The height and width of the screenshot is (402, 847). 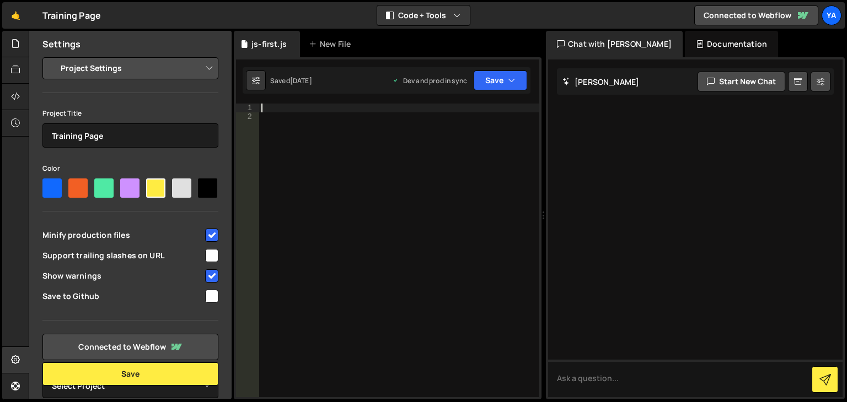 What do you see at coordinates (51, 169) in the screenshot?
I see `label: Color` at bounding box center [51, 169].